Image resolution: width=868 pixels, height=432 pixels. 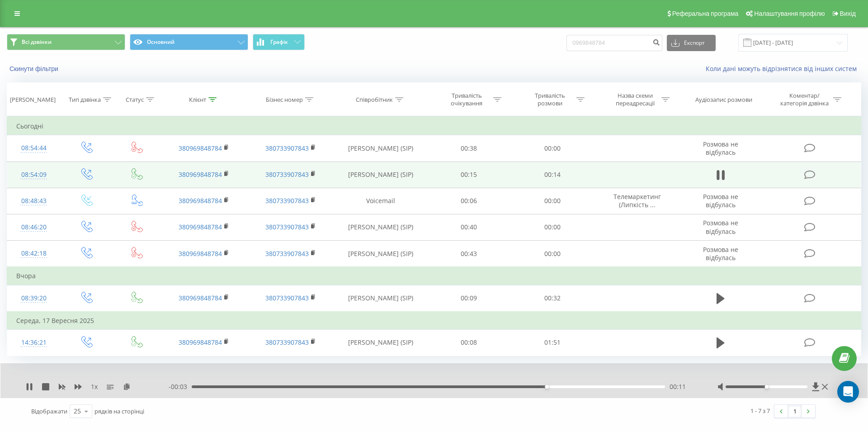 What do you see at coordinates (35, 69) in the screenshot?
I see `button: Скинути фільтри` at bounding box center [35, 69].